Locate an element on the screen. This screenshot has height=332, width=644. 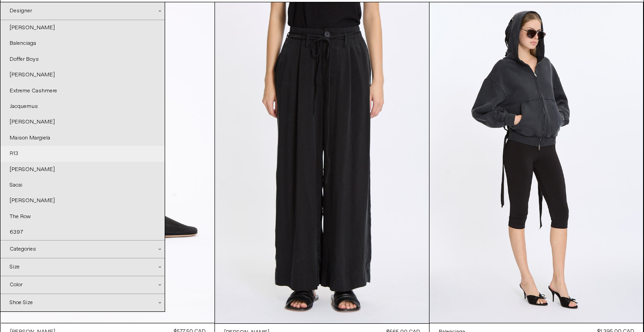
a: Jacquemus is located at coordinates (82, 106).